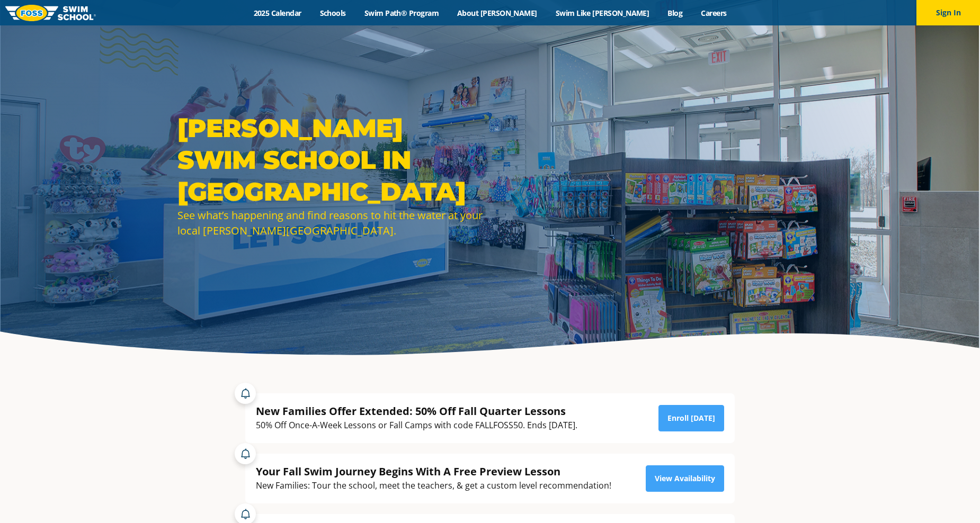  What do you see at coordinates (277, 13) in the screenshot?
I see `a: 2025 Calendar` at bounding box center [277, 13].